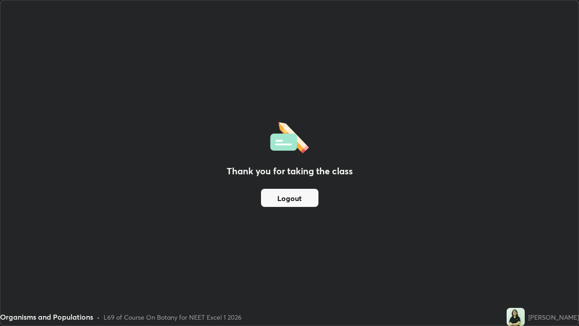 The width and height of the screenshot is (579, 326). Describe the element at coordinates (290, 171) in the screenshot. I see `h2: Thank you for taking the class` at that location.